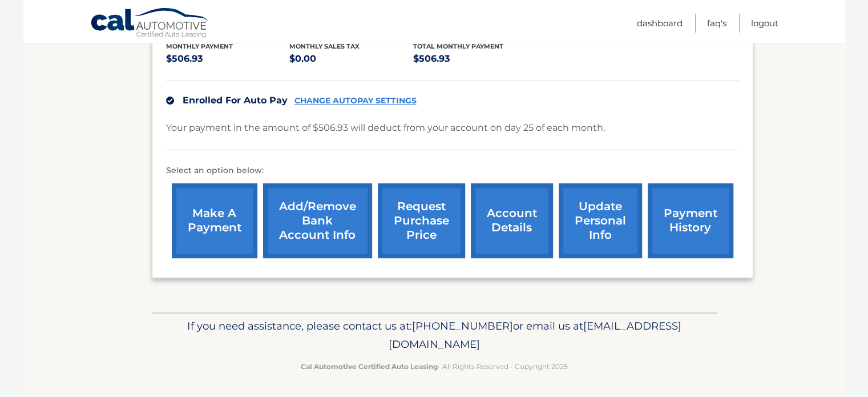 The height and width of the screenshot is (397, 868). What do you see at coordinates (765, 23) in the screenshot?
I see `a: Logout` at bounding box center [765, 23].